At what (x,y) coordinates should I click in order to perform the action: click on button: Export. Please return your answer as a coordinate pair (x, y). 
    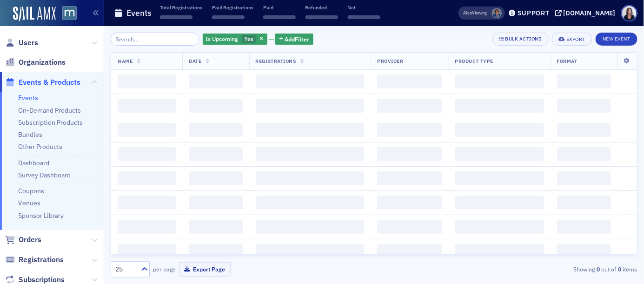
    Looking at the image, I should click on (572, 39).